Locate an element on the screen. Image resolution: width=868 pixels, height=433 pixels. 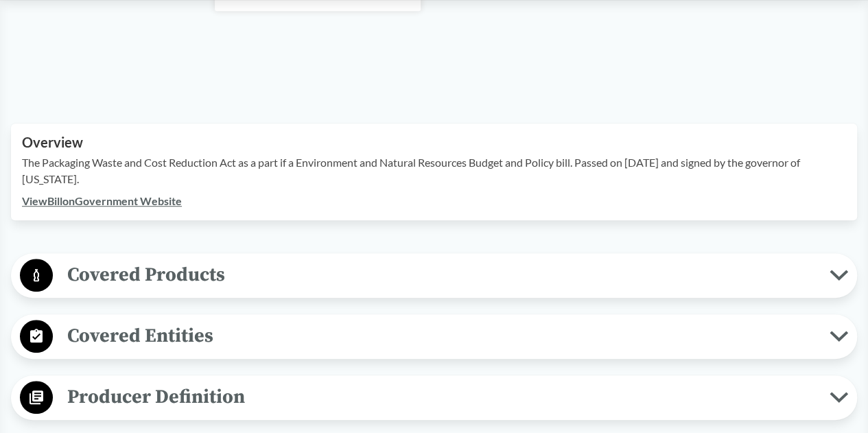
button: Covered Products is located at coordinates (433, 275).